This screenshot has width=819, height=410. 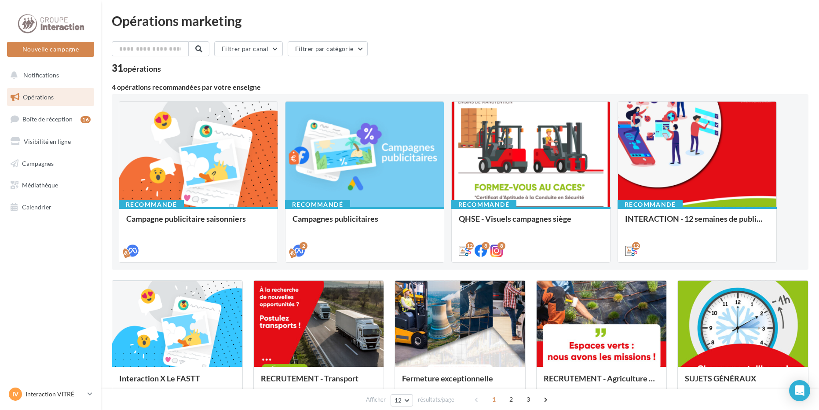 What do you see at coordinates (460, 87) in the screenshot?
I see `div: 4 opérations recommandées par votre enseigne` at bounding box center [460, 87].